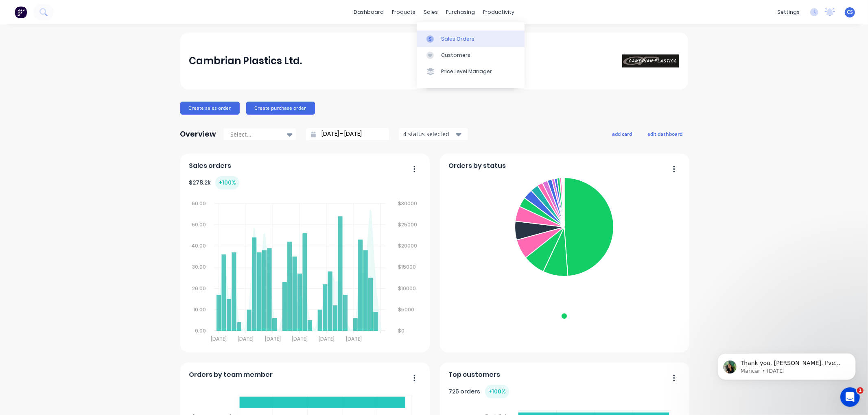 This screenshot has height=415, width=868. What do you see at coordinates (788, 12) in the screenshot?
I see `div: settings` at bounding box center [788, 12].